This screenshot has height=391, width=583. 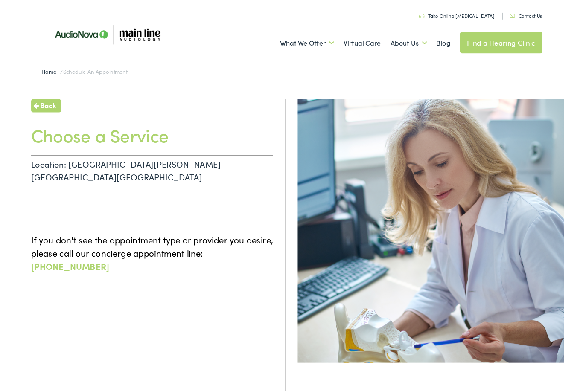 I want to click on a: Back, so click(x=29, y=113).